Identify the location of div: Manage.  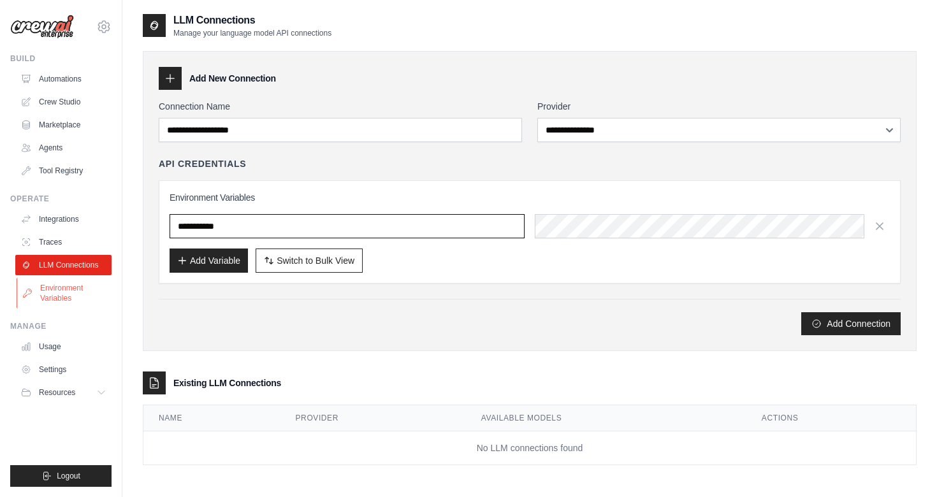
(61, 326).